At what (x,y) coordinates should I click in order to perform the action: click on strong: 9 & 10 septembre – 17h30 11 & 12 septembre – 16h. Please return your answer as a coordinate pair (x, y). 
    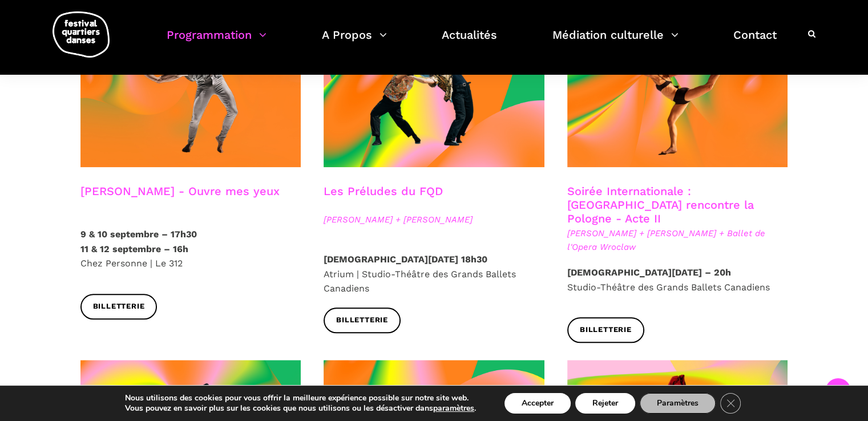
    Looking at the image, I should click on (139, 242).